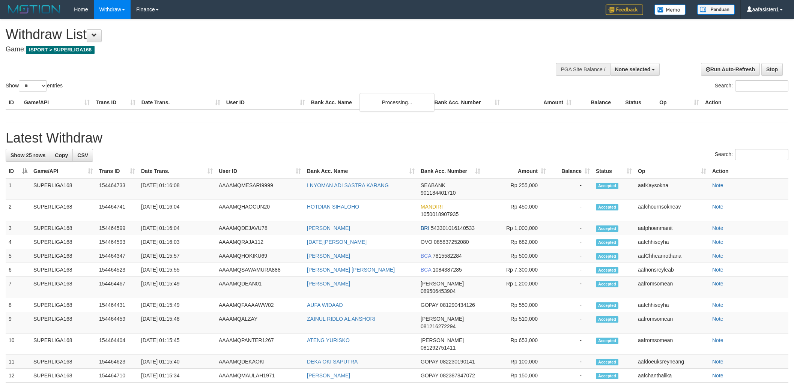 Image resolution: width=794 pixels, height=383 pixels. I want to click on td: AAAAMQALZAY, so click(260, 323).